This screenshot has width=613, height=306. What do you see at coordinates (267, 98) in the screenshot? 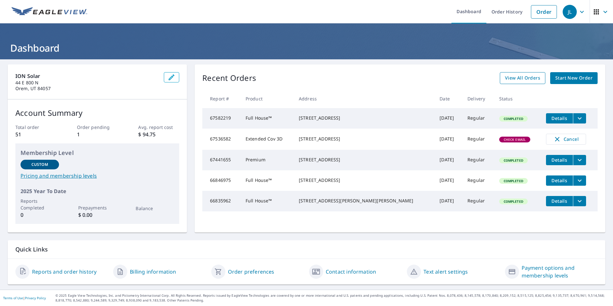
I see `th: Product` at bounding box center [267, 98].